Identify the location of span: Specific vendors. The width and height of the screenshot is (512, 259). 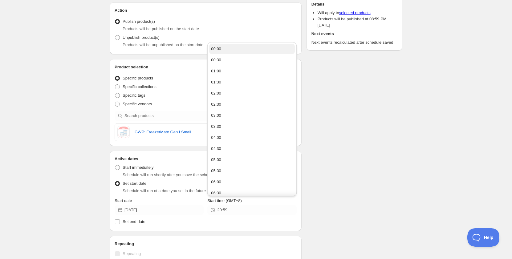
(137, 104).